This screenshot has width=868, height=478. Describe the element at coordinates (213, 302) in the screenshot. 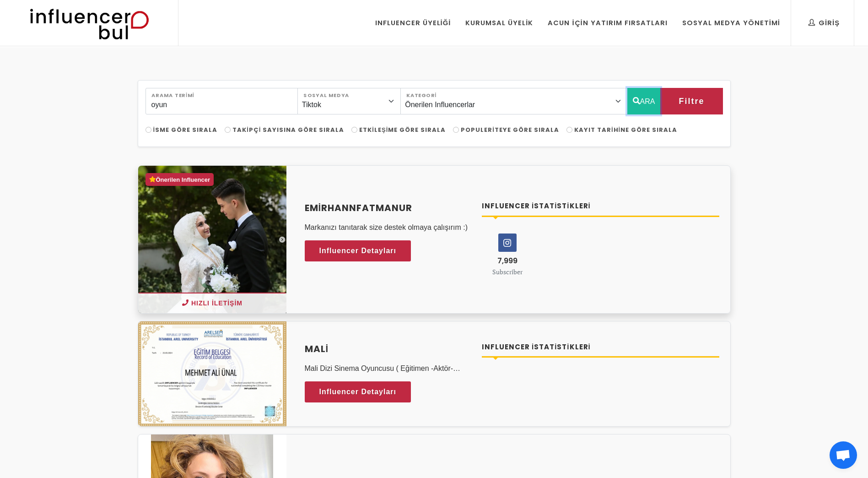

I see `button: Hızlı İletişim` at that location.